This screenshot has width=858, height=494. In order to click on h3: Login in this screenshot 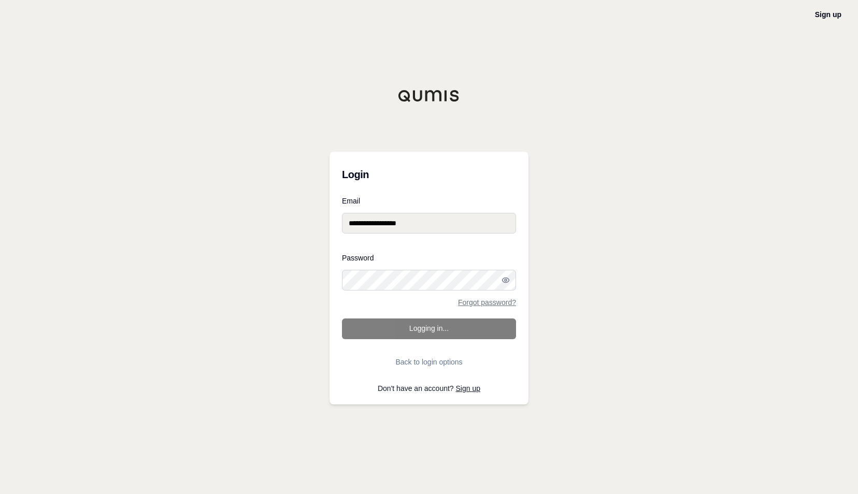, I will do `click(429, 175)`.